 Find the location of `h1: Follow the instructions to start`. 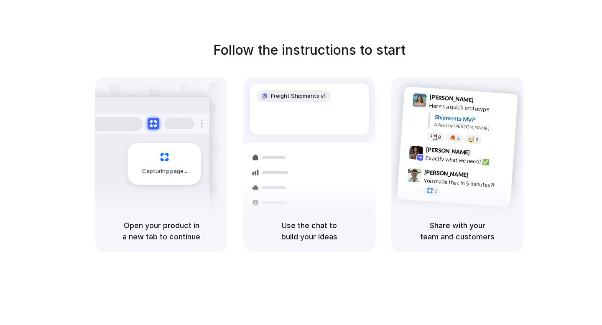

h1: Follow the instructions to start is located at coordinates (310, 50).